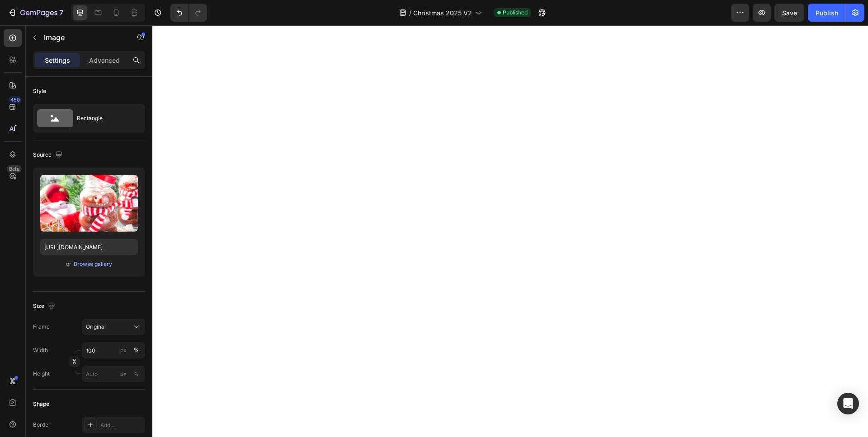 The width and height of the screenshot is (868, 437). Describe the element at coordinates (93, 265) in the screenshot. I see `div: Browse gallery` at that location.